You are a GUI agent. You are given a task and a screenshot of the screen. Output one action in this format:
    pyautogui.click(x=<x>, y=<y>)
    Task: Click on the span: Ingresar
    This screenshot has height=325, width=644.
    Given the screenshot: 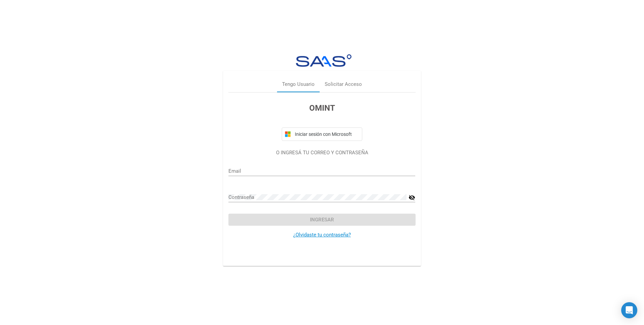 What is the action you would take?
    pyautogui.click(x=322, y=220)
    